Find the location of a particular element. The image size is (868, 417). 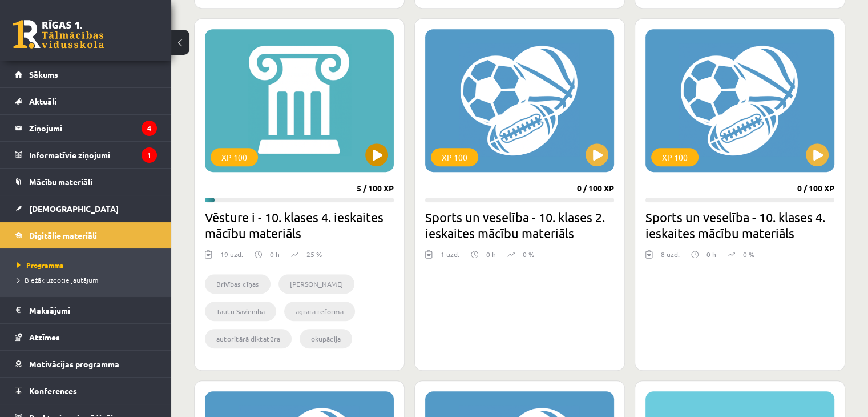

div: 1 uzd. is located at coordinates (450, 258).